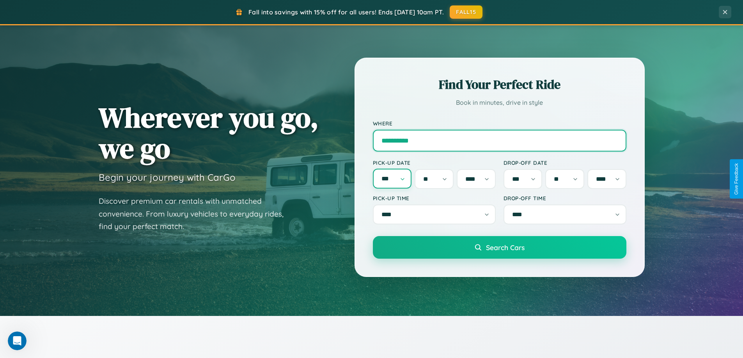 The height and width of the screenshot is (358, 743). What do you see at coordinates (565, 163) in the screenshot?
I see `label: Drop-off Date` at bounding box center [565, 163].